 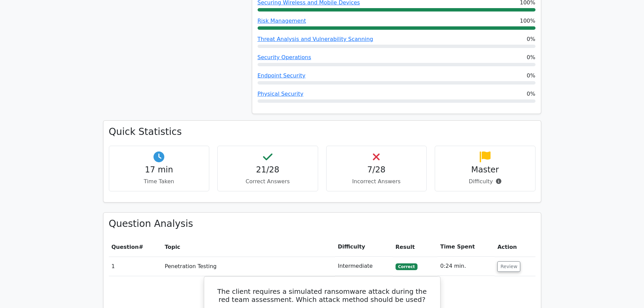 What do you see at coordinates (268, 169) in the screenshot?
I see `h4: 21/28` at bounding box center [268, 169].